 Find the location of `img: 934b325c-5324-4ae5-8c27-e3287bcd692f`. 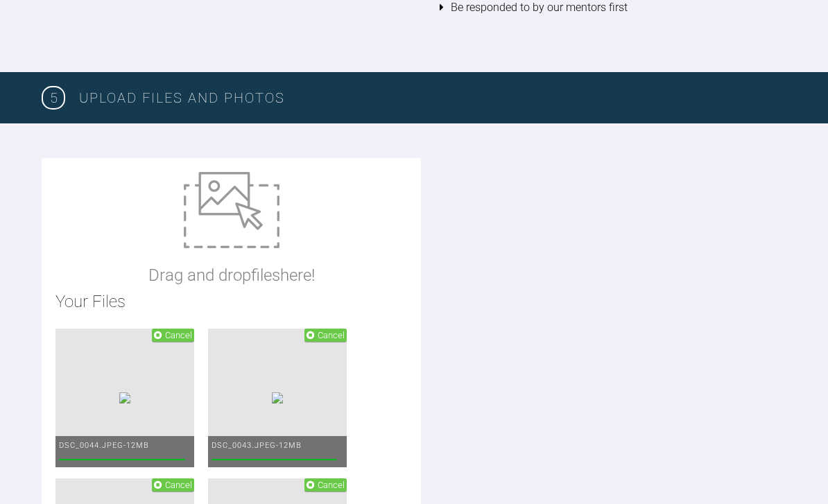

img: 934b325c-5324-4ae5-8c27-e3287bcd692f is located at coordinates (125, 398).